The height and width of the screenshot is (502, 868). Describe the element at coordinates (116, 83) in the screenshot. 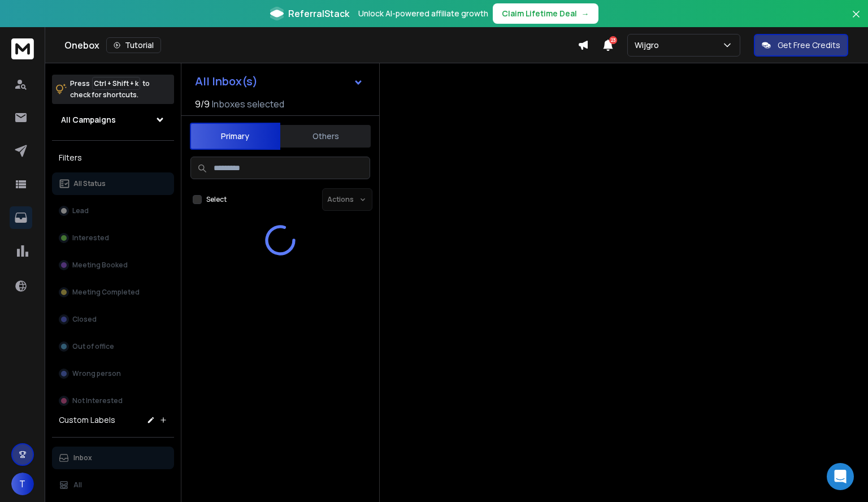

I see `span: Ctrl + Shift + k` at that location.